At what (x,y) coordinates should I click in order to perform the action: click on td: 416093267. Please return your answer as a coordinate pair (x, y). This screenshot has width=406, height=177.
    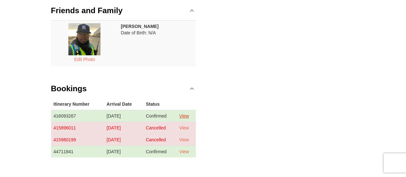
    Looking at the image, I should click on (78, 116).